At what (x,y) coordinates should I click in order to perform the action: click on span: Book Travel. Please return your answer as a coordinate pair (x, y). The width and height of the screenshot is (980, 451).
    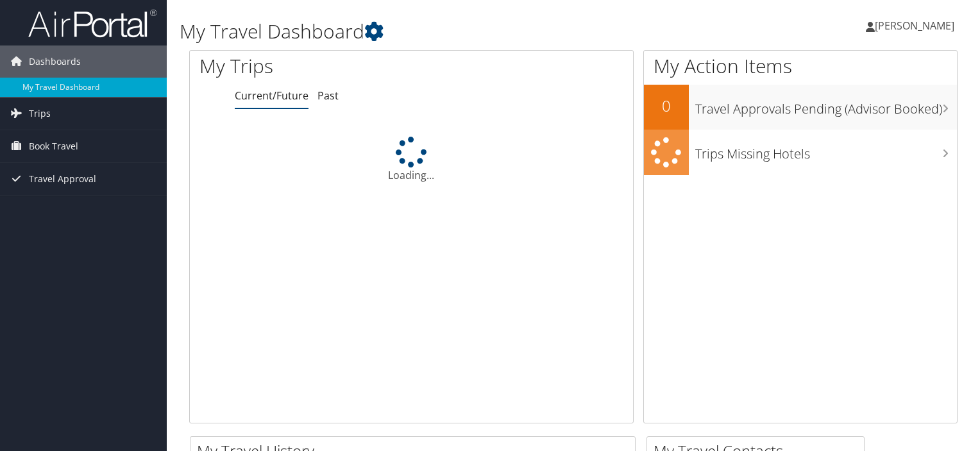
    Looking at the image, I should click on (53, 147).